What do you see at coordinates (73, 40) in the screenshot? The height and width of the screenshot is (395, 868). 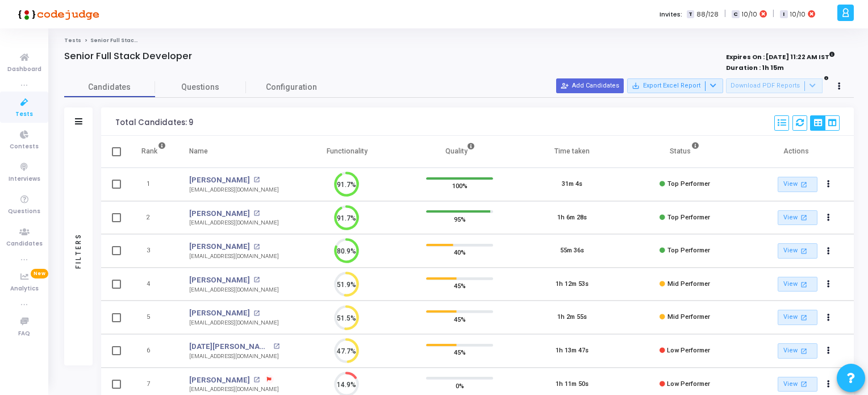 I see `a: Tests` at bounding box center [73, 40].